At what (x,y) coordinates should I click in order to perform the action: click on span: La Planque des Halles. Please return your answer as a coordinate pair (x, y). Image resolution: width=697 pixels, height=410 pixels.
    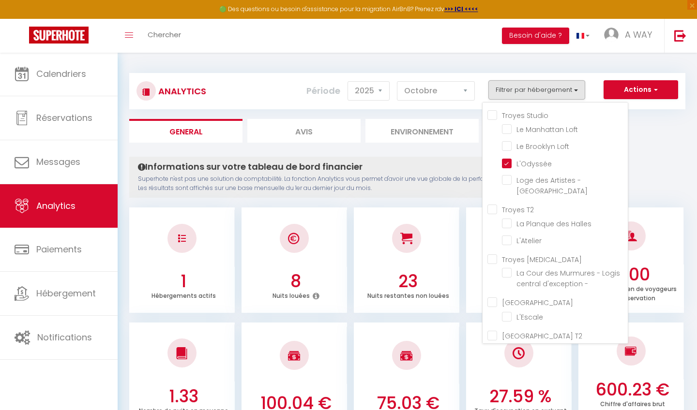
    Looking at the image, I should click on (553, 224).